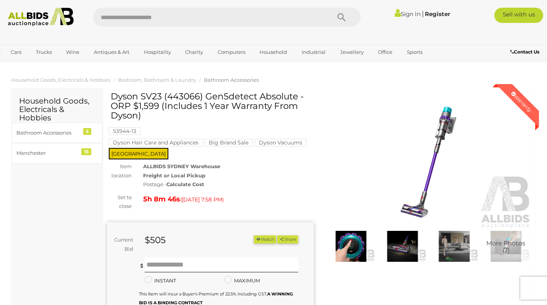  Describe the element at coordinates (385, 52) in the screenshot. I see `a: Office` at that location.